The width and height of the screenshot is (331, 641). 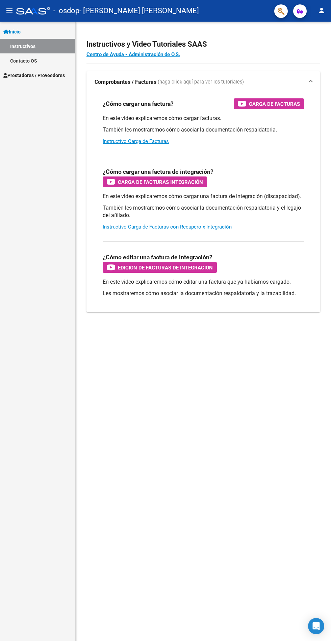 What do you see at coordinates (204, 212) in the screenshot?
I see `p: También les mostraremos cómo asociar la documentación respaldatoria y el legajo del afiliado.` at bounding box center [204, 212].